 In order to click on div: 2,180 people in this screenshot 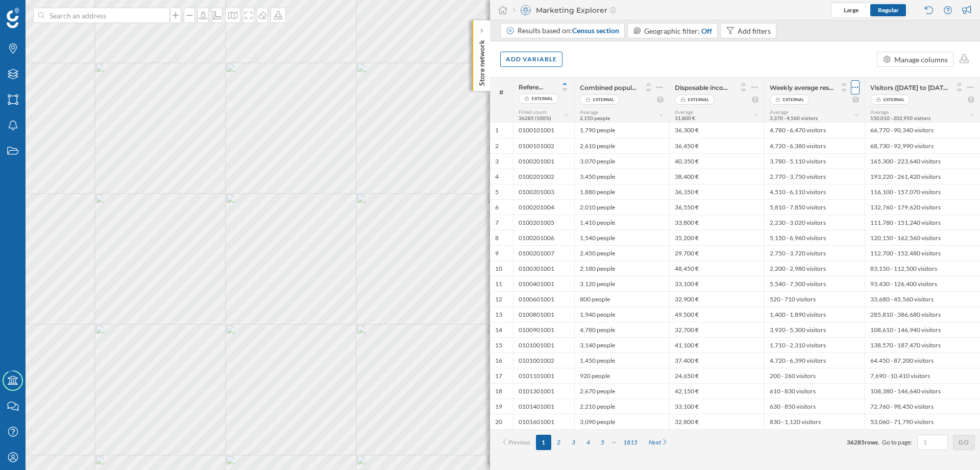, I will do `click(622, 268)`.